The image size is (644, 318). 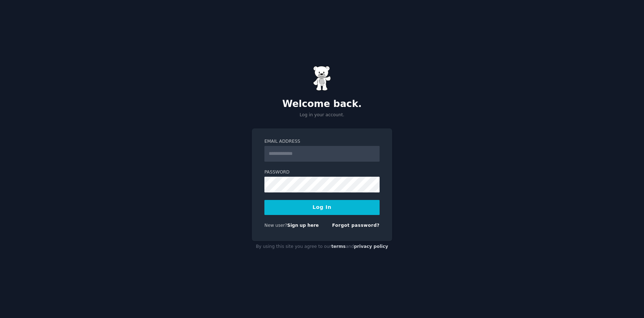 I want to click on p: Log in your account., so click(x=322, y=115).